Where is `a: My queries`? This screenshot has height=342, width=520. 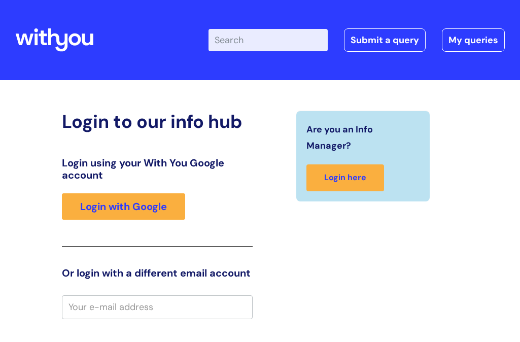 a: My queries is located at coordinates (474, 40).